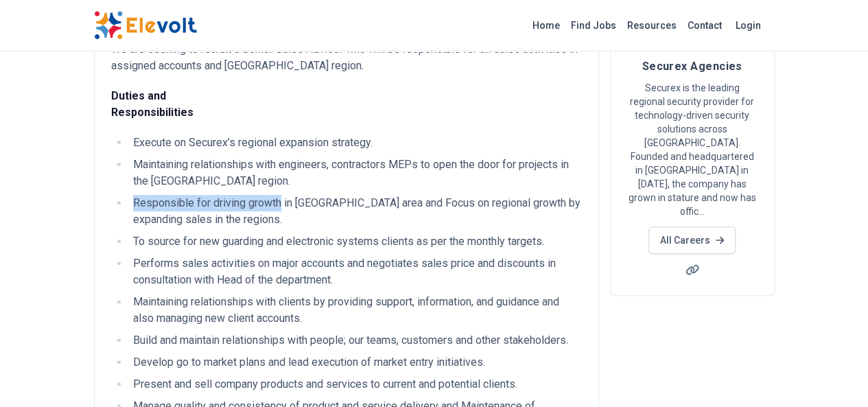 Image resolution: width=868 pixels, height=407 pixels. What do you see at coordinates (692, 150) in the screenshot?
I see `p: Securex is the leading regional security provider for technology-driven security solutions across...` at bounding box center [692, 150].